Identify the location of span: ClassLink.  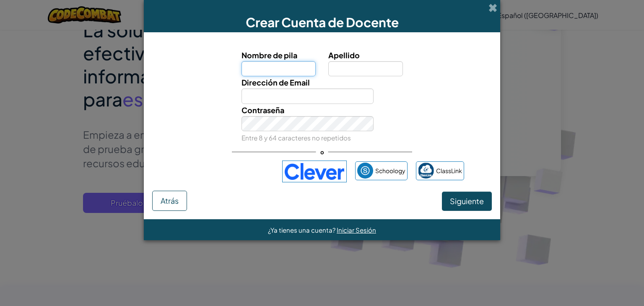
(449, 171).